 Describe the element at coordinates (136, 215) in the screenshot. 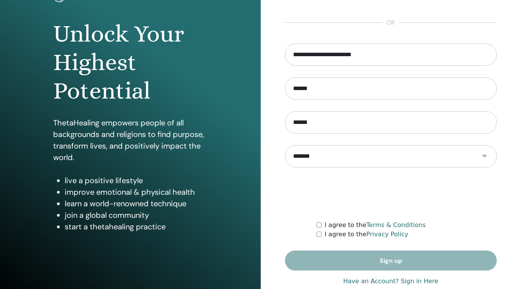

I see `li: join a global community` at that location.